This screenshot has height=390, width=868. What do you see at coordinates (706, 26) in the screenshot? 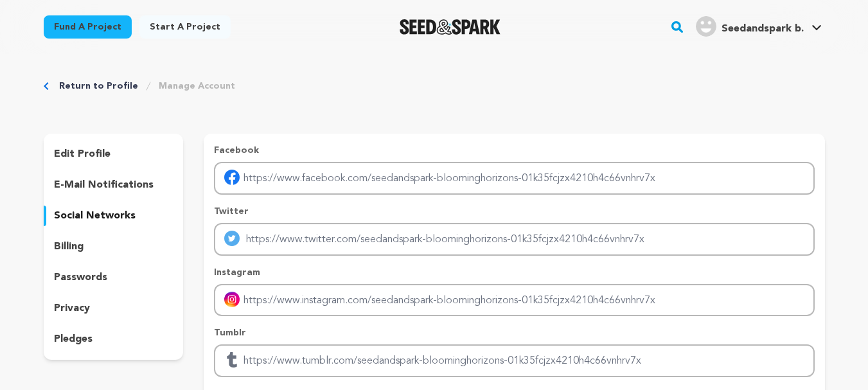
I see `img: user.png` at bounding box center [706, 26].